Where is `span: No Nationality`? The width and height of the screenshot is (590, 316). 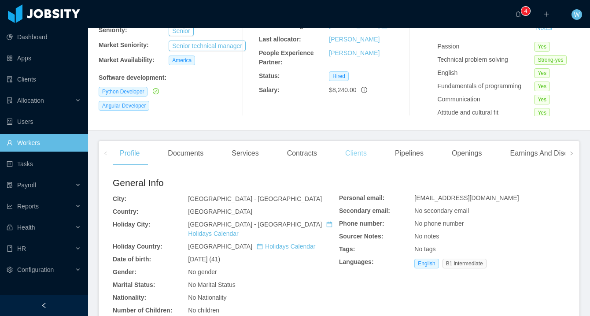 span: No Nationality is located at coordinates (207, 297).